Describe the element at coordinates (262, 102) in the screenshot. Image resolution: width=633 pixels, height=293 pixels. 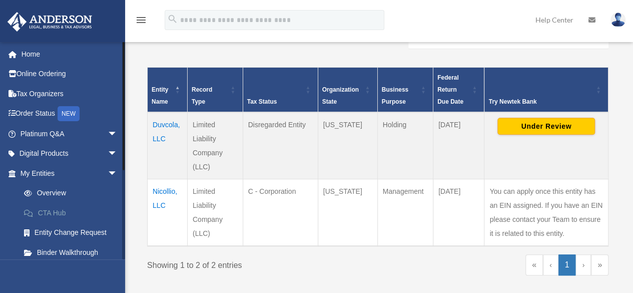
I see `span: Tax Status` at that location.